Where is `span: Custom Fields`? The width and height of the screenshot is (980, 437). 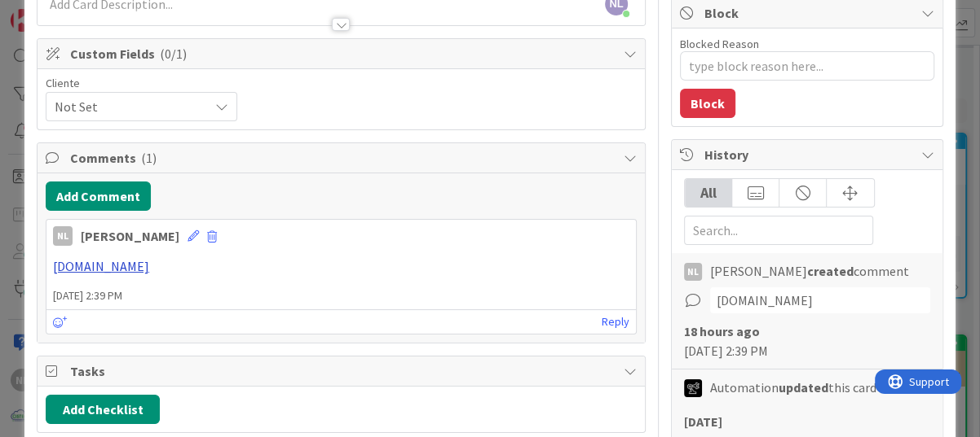
span: Custom Fields is located at coordinates (342, 54).